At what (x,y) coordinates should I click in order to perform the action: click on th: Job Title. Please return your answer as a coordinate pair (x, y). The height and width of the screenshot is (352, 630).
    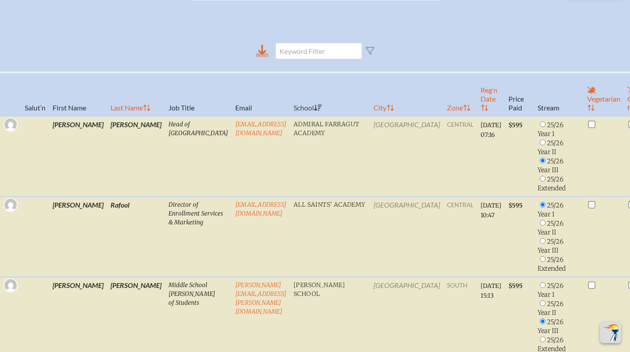
    Looking at the image, I should click on (198, 94).